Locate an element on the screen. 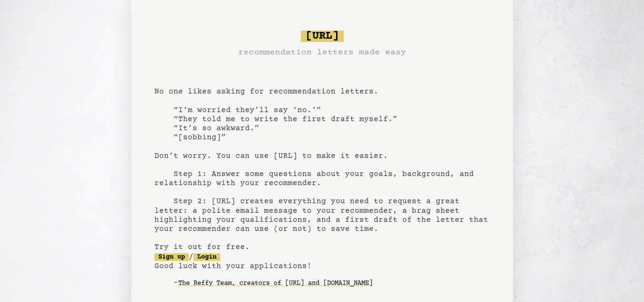  a: Login is located at coordinates (207, 257).